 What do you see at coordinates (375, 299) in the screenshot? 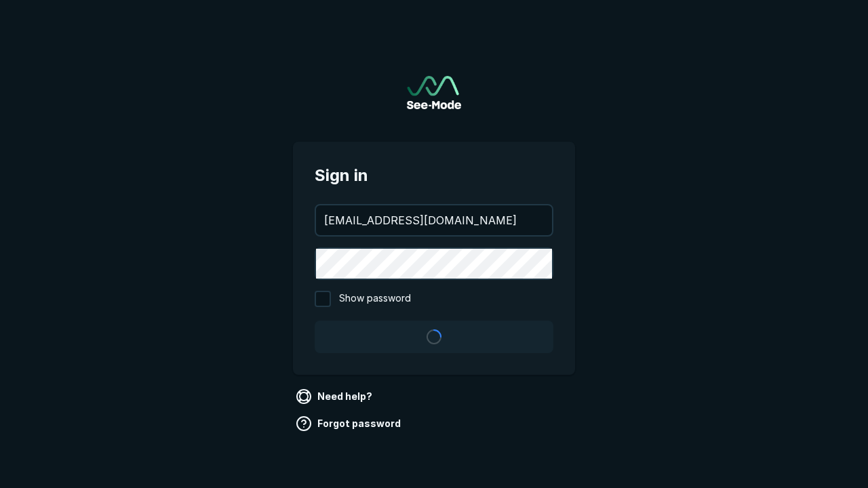
I see `span: Show password` at bounding box center [375, 299].